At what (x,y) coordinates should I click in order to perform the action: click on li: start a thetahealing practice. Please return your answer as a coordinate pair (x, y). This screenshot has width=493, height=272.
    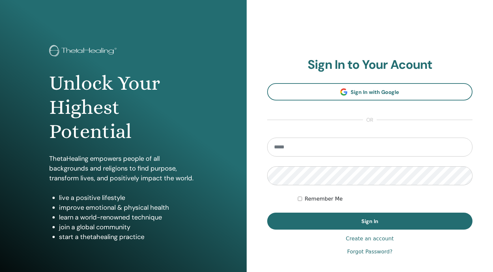
    Looking at the image, I should click on (128, 237).